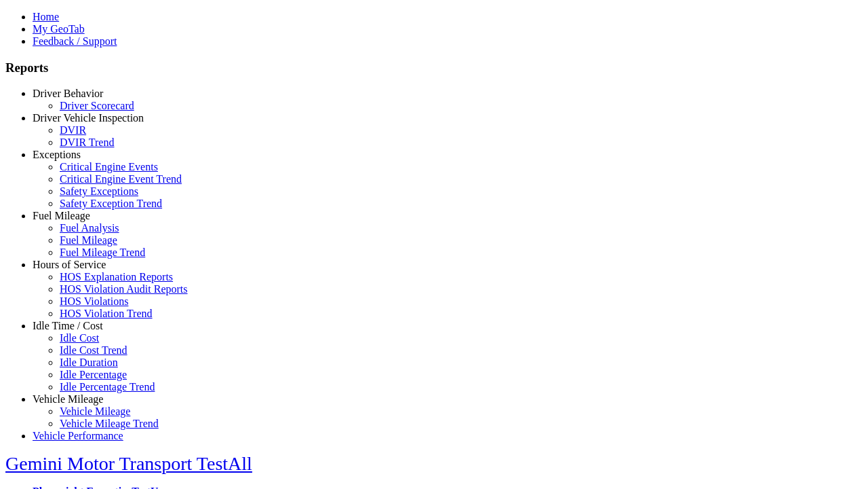 The width and height of the screenshot is (868, 489). What do you see at coordinates (46, 17) in the screenshot?
I see `a: Home` at bounding box center [46, 17].